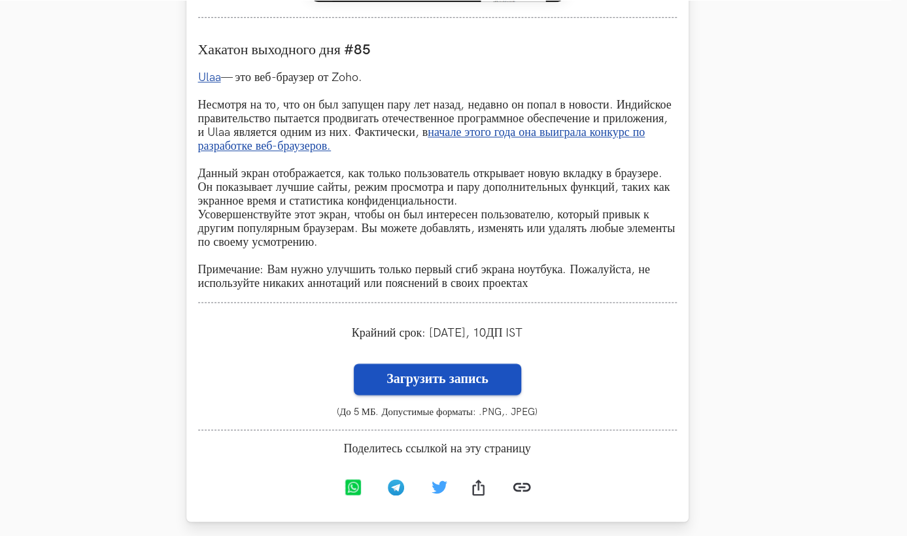 Image resolution: width=907 pixels, height=536 pixels. What do you see at coordinates (355, 489) in the screenshot?
I see `a: Ватсап` at bounding box center [355, 489].